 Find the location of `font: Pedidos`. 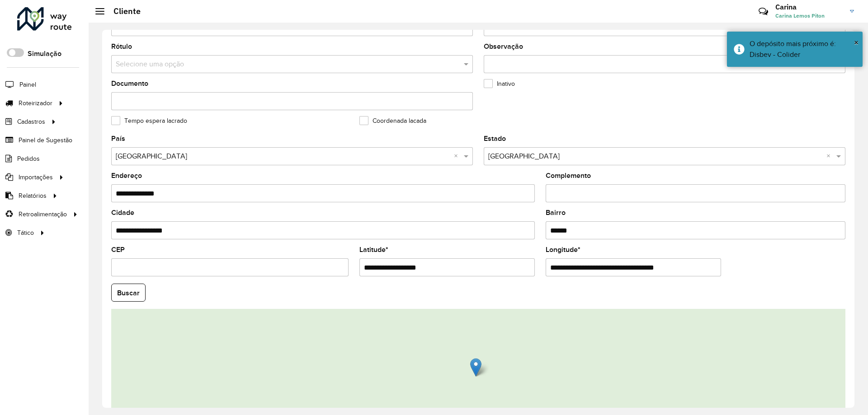

font: Pedidos is located at coordinates (29, 158).